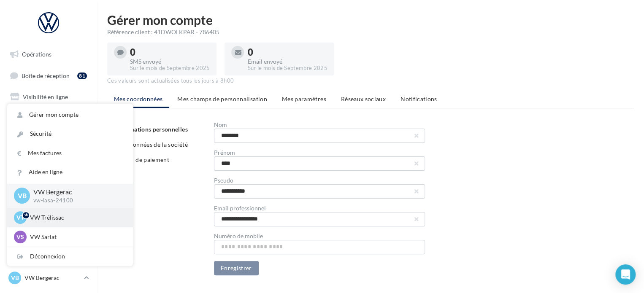  Describe the element at coordinates (371, 32) in the screenshot. I see `div: Référence client : 41DWOLKPAR - 786405` at that location.